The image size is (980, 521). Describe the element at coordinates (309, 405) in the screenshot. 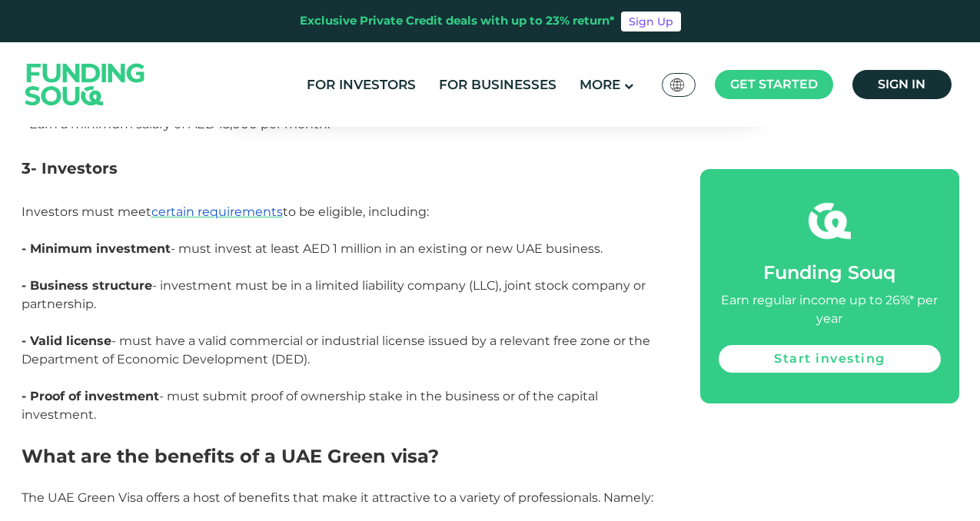

I see `span: - must submit proof of ownership stake in the business or of the capital investment.` at that location.